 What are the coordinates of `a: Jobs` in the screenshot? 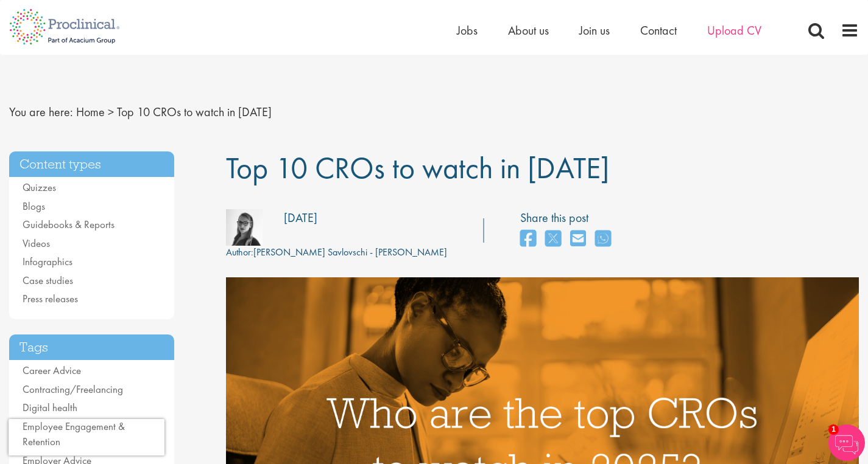 It's located at (467, 31).